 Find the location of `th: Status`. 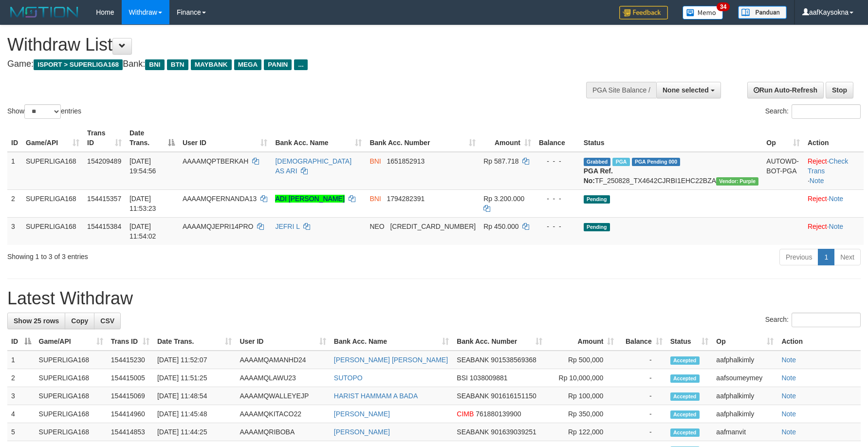

th: Status is located at coordinates (671, 138).